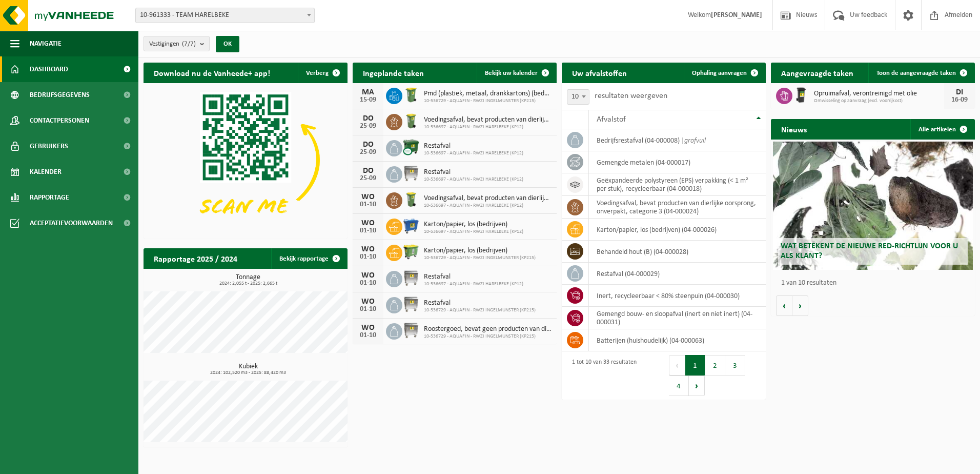  I want to click on button: Verberg, so click(322, 73).